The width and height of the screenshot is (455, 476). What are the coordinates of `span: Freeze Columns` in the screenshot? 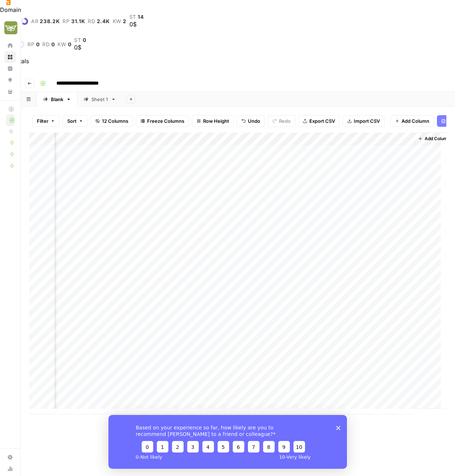 It's located at (166, 121).